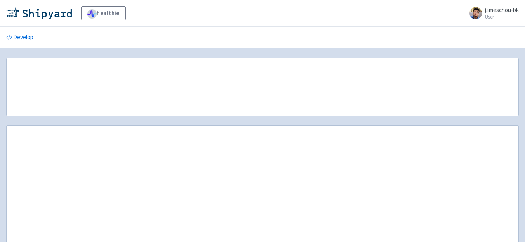  What do you see at coordinates (502, 10) in the screenshot?
I see `span: jameschou-bk` at bounding box center [502, 10].